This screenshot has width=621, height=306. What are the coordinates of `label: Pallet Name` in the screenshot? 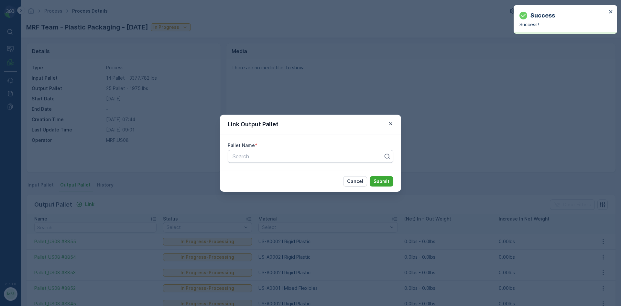 It's located at (241, 145).